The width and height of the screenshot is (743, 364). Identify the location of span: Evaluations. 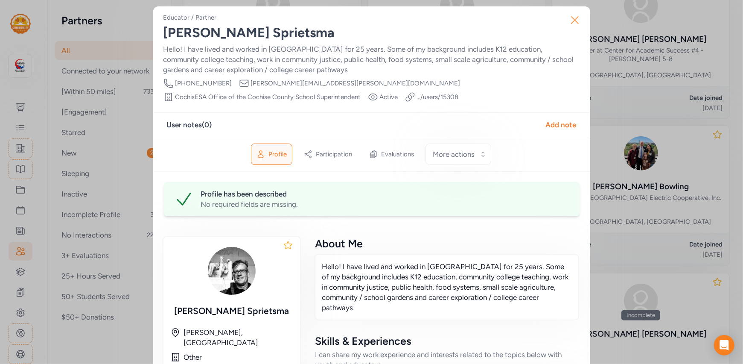
(397, 154).